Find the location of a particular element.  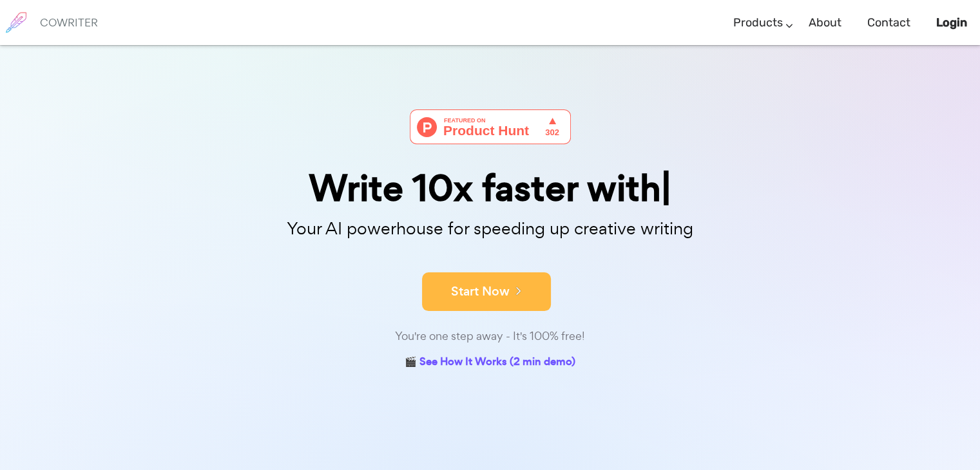

div: Write 10x faster with is located at coordinates (491, 188).